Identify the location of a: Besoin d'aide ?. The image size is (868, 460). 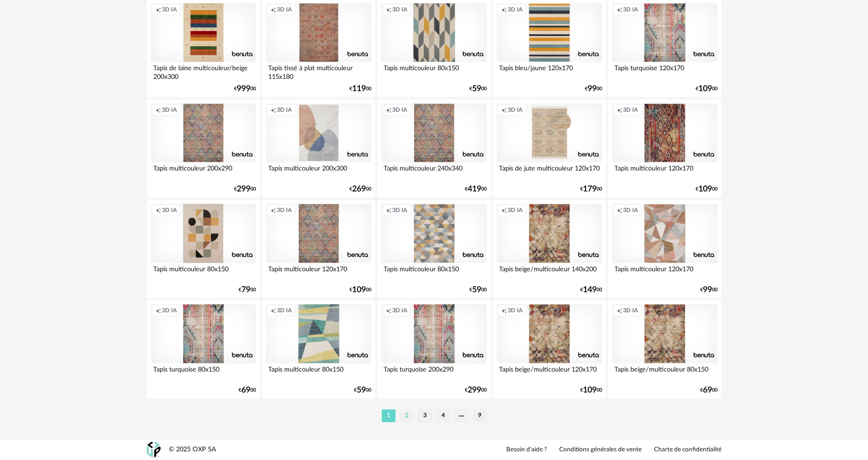
(526, 450).